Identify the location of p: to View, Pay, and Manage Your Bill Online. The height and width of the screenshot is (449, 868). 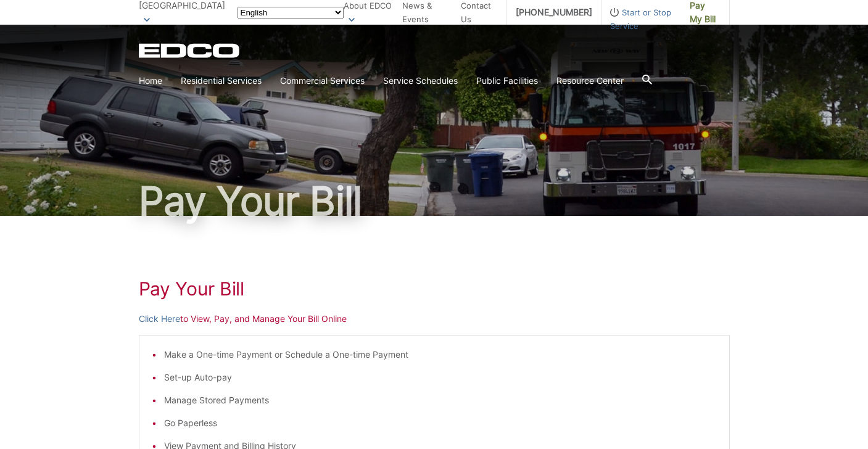
(435, 319).